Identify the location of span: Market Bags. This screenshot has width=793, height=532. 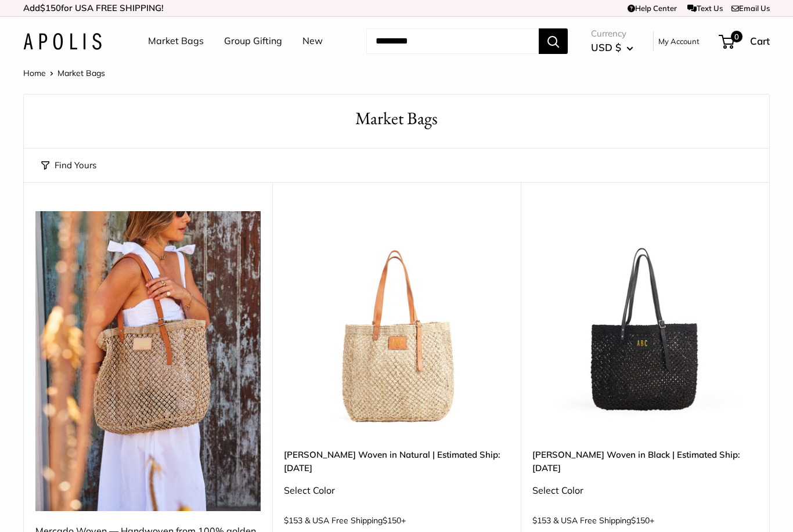
(82, 73).